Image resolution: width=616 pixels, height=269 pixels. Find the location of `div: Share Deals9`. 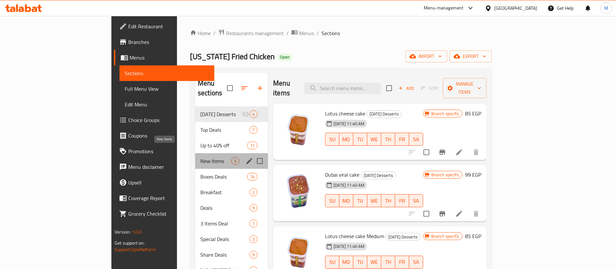

div: Share Deals9 is located at coordinates (232, 254).